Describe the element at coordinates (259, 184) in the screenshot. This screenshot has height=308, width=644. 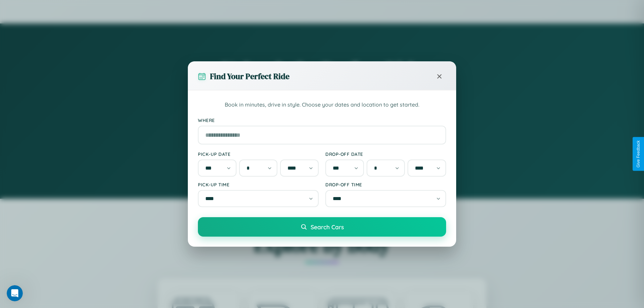
I see `label: Pick-up Time` at that location.